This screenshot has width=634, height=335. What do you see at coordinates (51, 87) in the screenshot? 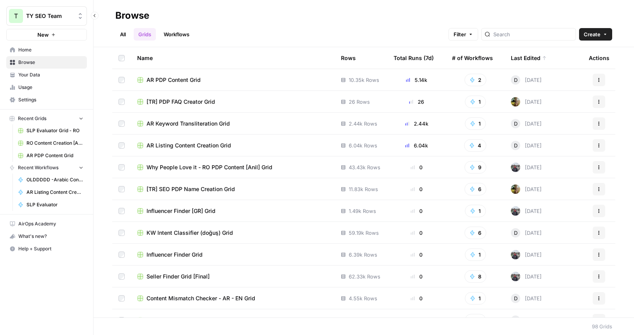
I see `span: Usage` at bounding box center [51, 87].